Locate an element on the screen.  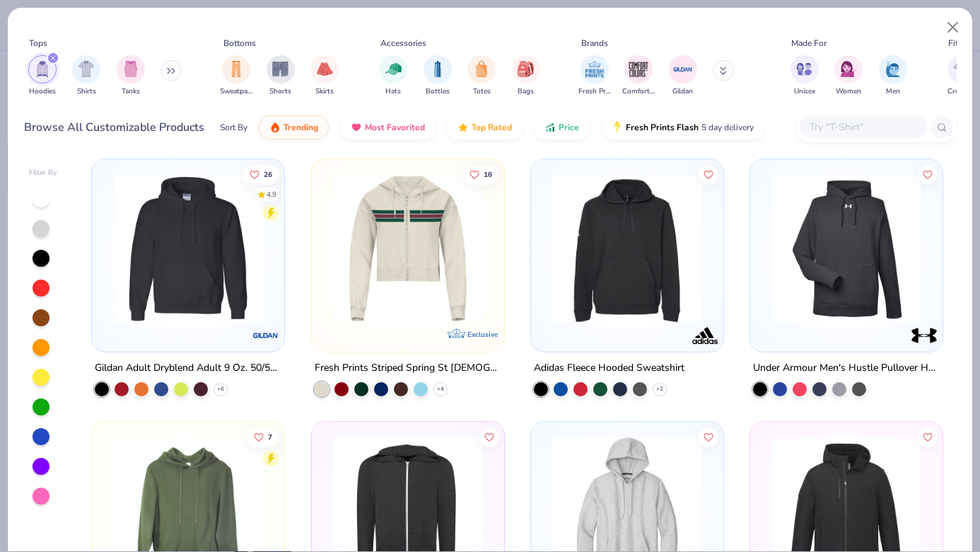
div: filter for Hats is located at coordinates (393, 76).